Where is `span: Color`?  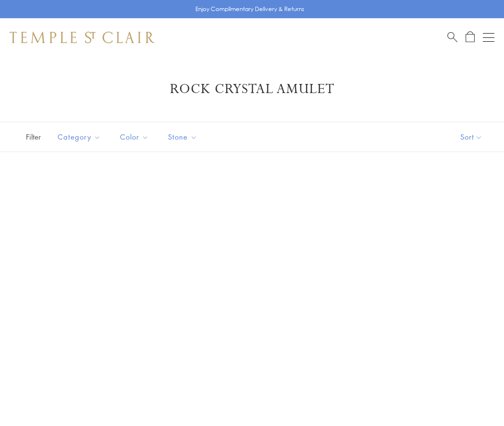 span: Color is located at coordinates (136, 137).